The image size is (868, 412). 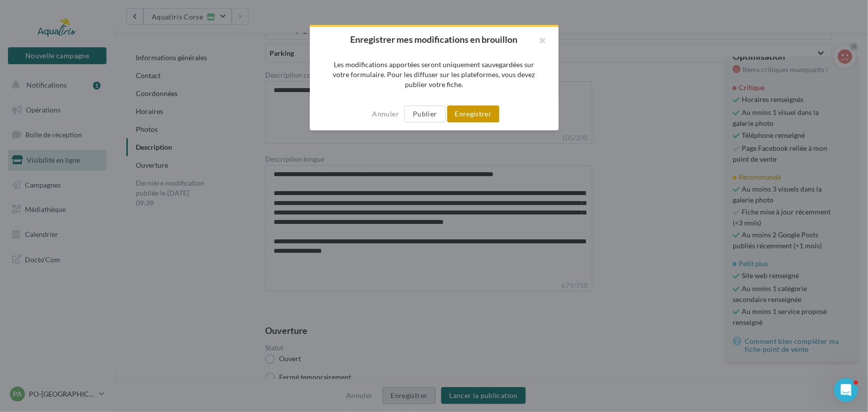 What do you see at coordinates (385, 114) in the screenshot?
I see `button: Annuler` at bounding box center [385, 114].